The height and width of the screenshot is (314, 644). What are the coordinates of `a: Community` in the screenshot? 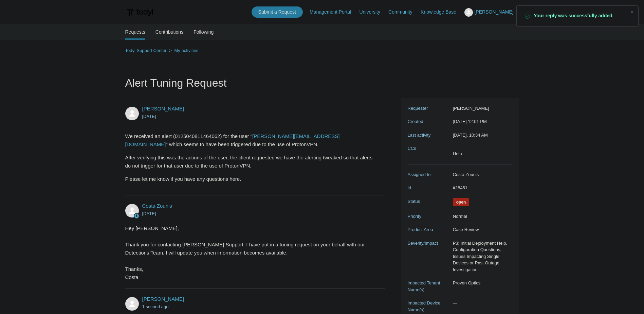 It's located at (404, 12).